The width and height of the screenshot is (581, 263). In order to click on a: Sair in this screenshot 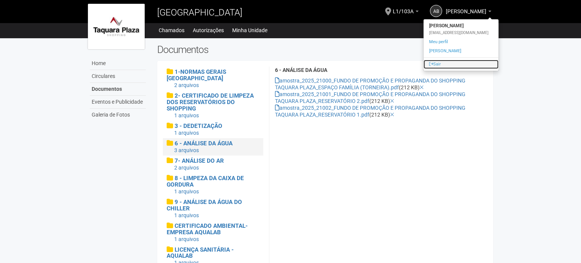, I will do `click(461, 64)`.